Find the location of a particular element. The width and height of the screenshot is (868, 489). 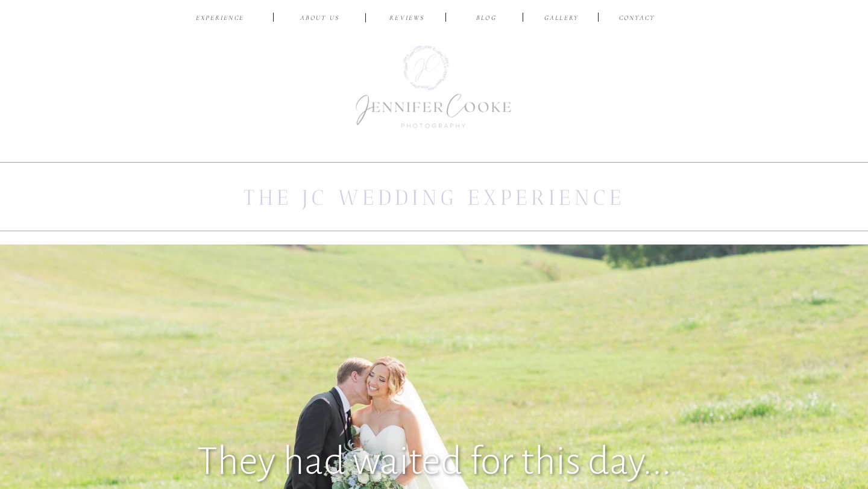

nav: ABOUT US is located at coordinates (320, 19).